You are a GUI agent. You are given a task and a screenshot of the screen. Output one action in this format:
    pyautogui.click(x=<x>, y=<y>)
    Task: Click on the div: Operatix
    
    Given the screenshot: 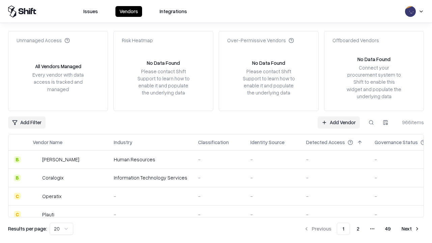 What is the action you would take?
    pyautogui.click(x=52, y=196)
    